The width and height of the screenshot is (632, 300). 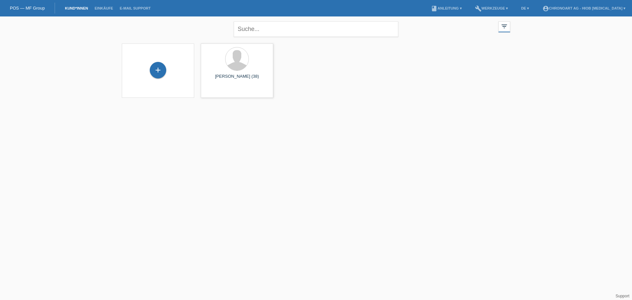 What do you see at coordinates (434, 9) in the screenshot?
I see `i: book` at bounding box center [434, 9].